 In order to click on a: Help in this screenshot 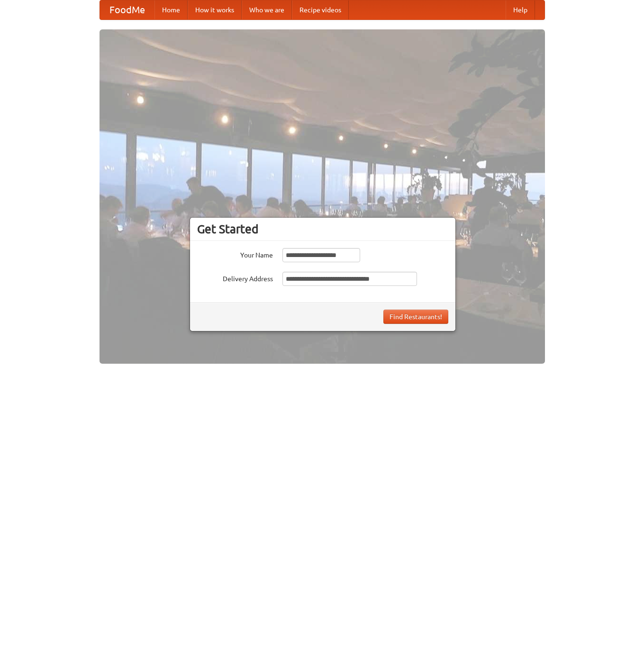, I will do `click(521, 10)`.